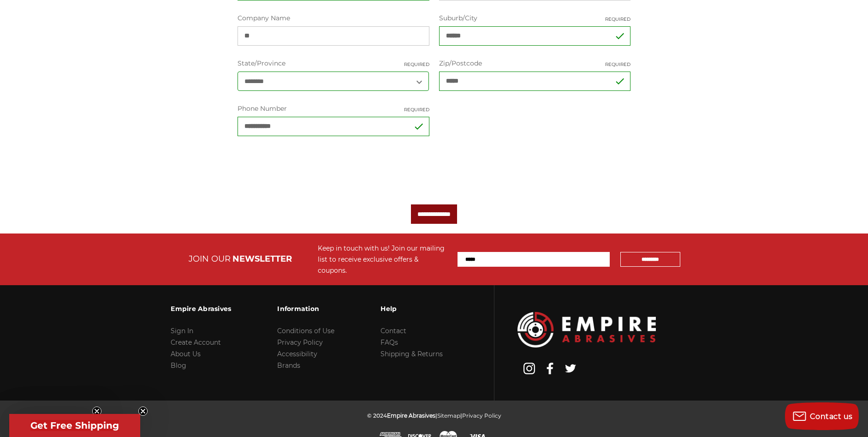 This screenshot has width=868, height=437. What do you see at coordinates (297, 354) in the screenshot?
I see `a: Accessibility` at bounding box center [297, 354].